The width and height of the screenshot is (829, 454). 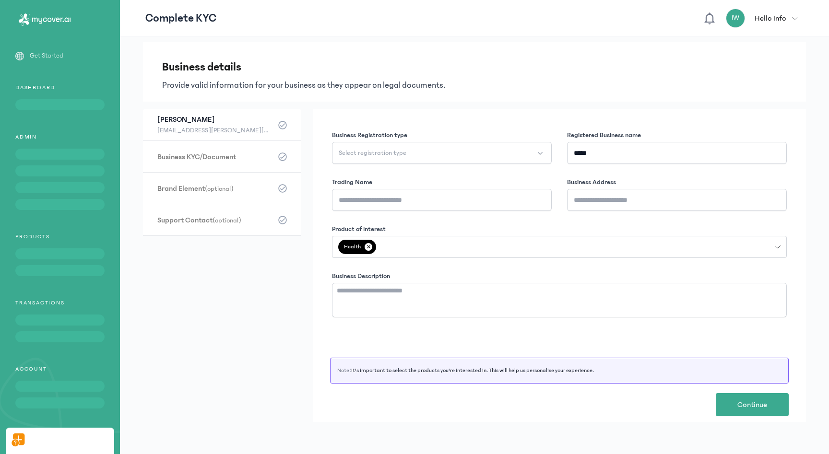 What do you see at coordinates (604, 135) in the screenshot?
I see `label: Registered Business name` at bounding box center [604, 135].